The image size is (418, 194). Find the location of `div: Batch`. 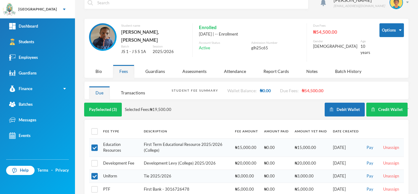

div: Batch is located at coordinates (135, 46).